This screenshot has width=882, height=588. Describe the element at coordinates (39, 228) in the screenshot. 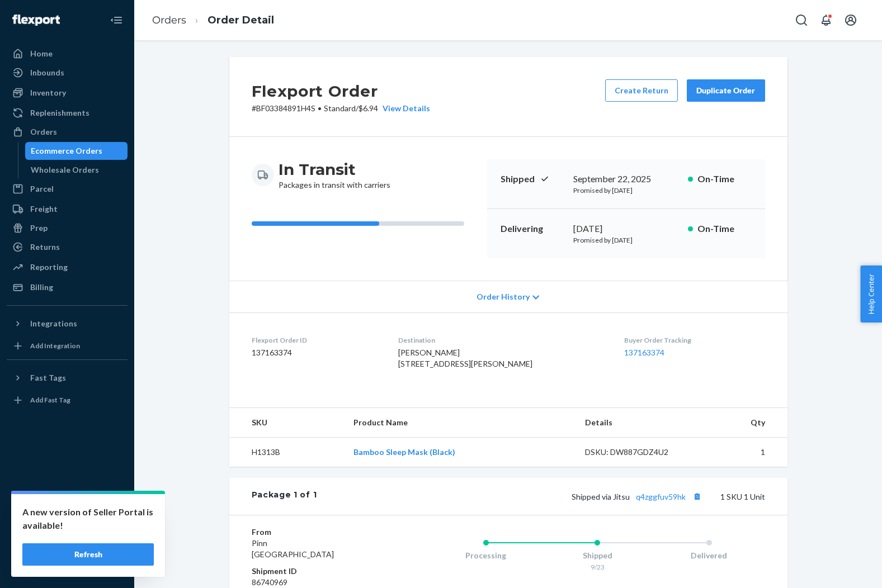

I see `div: Prep` at that location.